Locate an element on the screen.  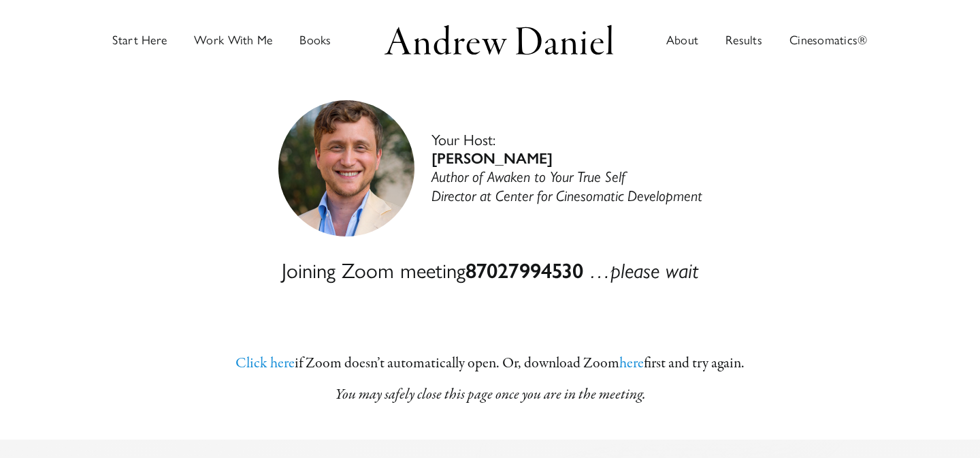
p: Your Host: is located at coordinates (567, 168).